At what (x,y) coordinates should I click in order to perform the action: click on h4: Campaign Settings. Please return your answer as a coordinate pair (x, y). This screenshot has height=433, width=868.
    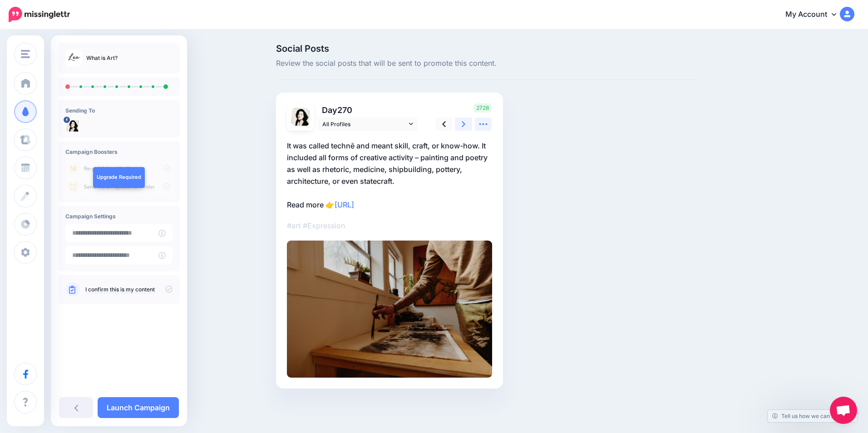
    Looking at the image, I should click on (119, 216).